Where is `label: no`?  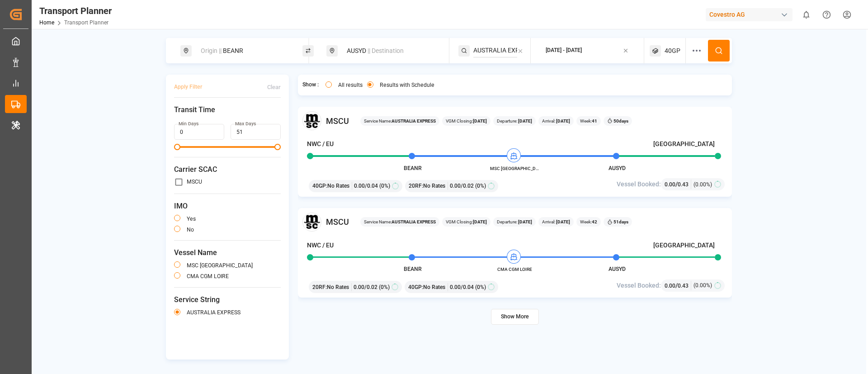 label: no is located at coordinates (190, 229).